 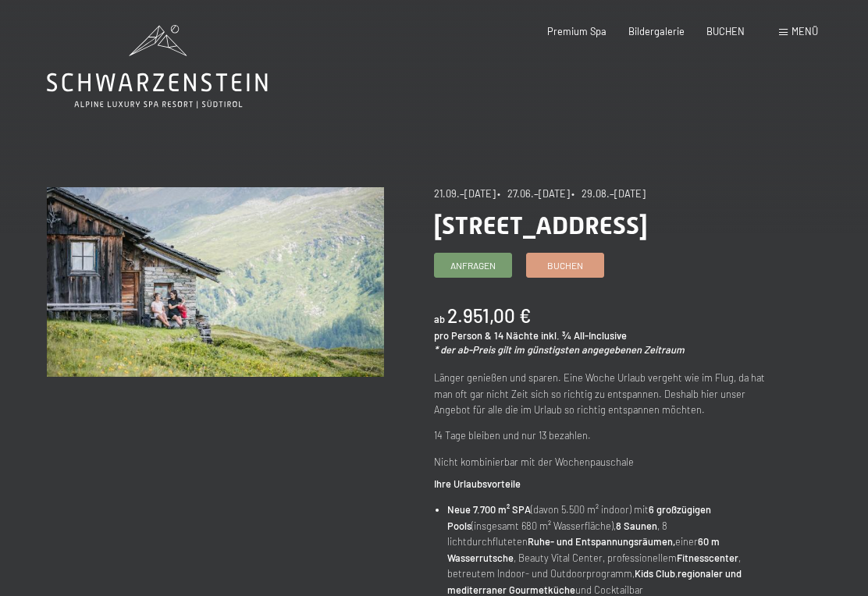 What do you see at coordinates (576, 31) in the screenshot?
I see `span: Premium Spa` at bounding box center [576, 31].